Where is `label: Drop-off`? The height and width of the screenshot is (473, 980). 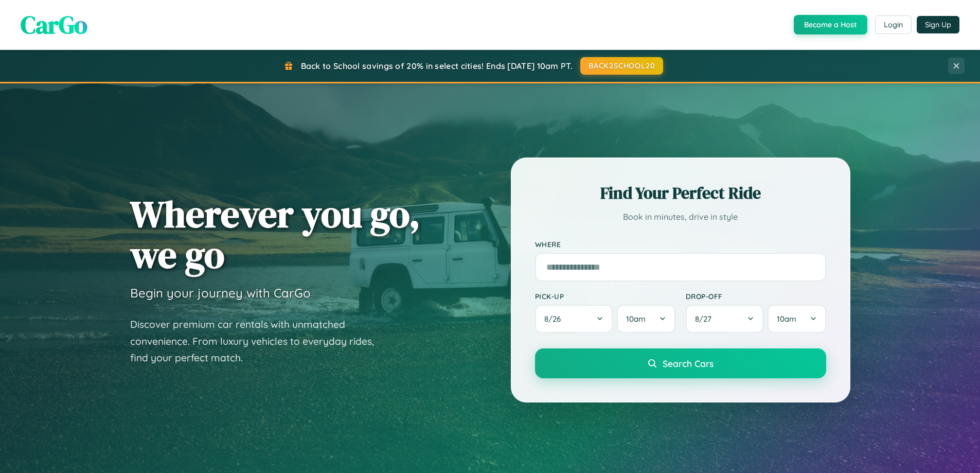
label: Drop-off is located at coordinates (756, 296).